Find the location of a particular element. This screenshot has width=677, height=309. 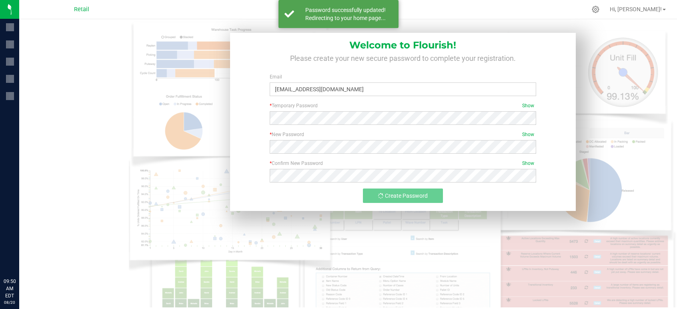

div: Password successfully updated! Redirecting to your home page... is located at coordinates (345, 14).